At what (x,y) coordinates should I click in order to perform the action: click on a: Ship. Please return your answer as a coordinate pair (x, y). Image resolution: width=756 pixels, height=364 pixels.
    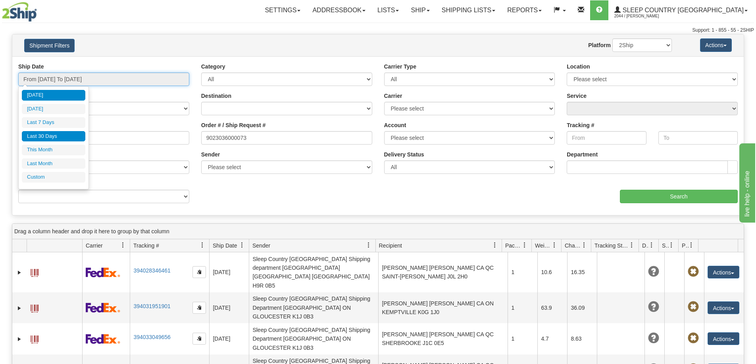
    Looking at the image, I should click on (420, 10).